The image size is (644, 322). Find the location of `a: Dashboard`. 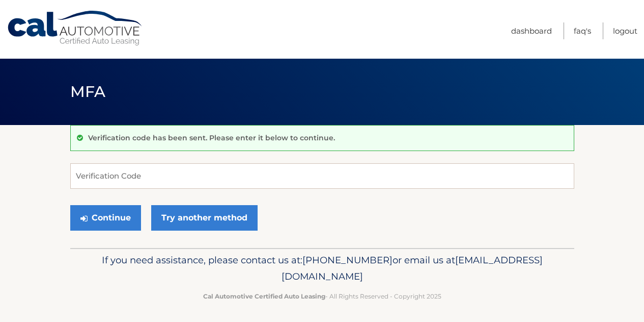

a: Dashboard is located at coordinates (532, 31).